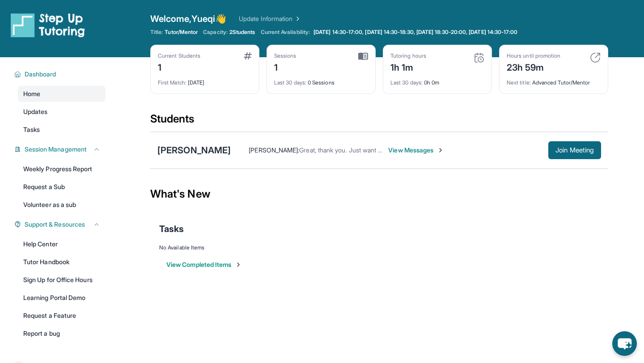  Describe the element at coordinates (554, 80) in the screenshot. I see `div: Advanced Tutor/Mentor` at that location.